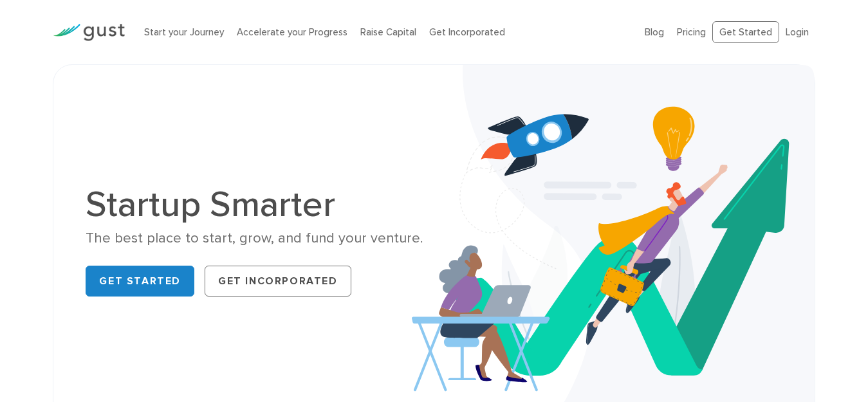 The image size is (868, 402). Describe the element at coordinates (292, 32) in the screenshot. I see `a: Accelerate your Progress` at that location.